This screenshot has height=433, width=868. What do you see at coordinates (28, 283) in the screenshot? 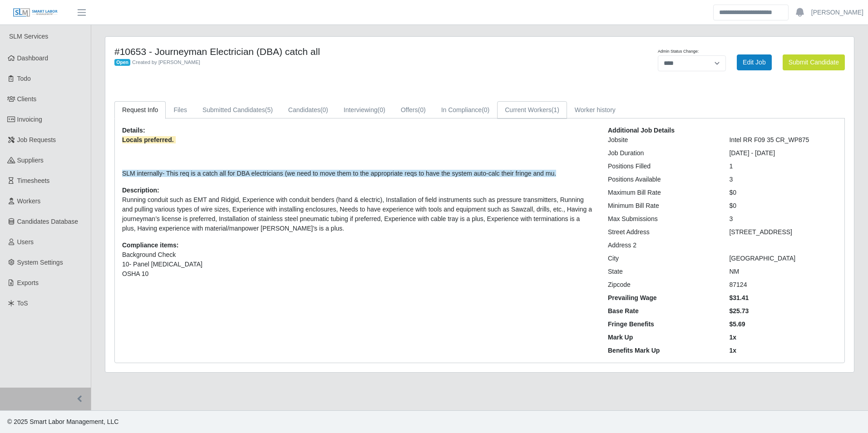
I see `span: Exports` at bounding box center [28, 283].